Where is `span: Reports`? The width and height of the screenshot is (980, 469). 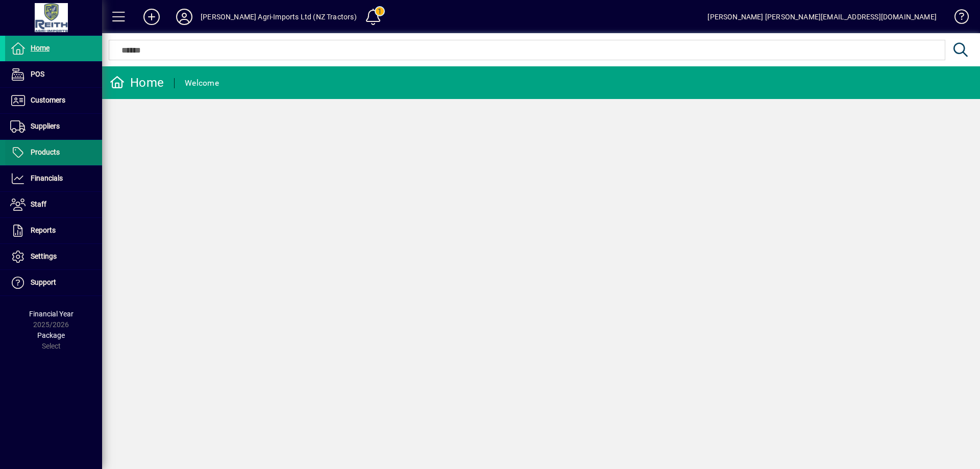
span: Reports is located at coordinates (43, 230).